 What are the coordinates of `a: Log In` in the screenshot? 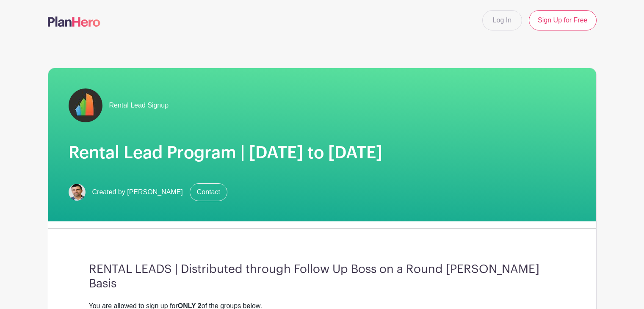 It's located at (502, 20).